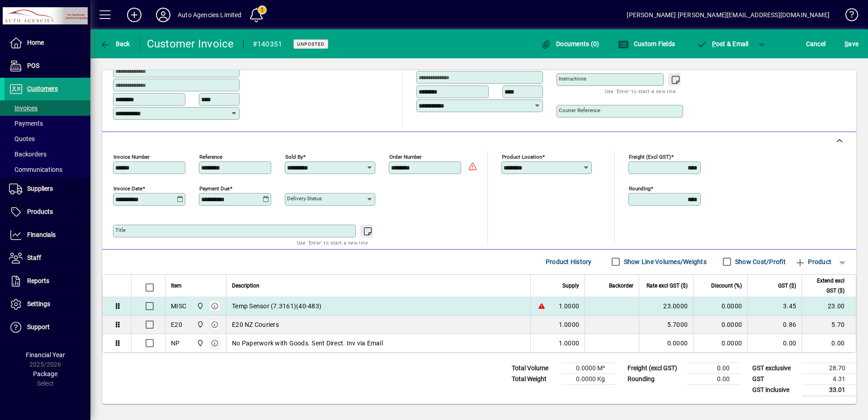  I want to click on span: Payments, so click(26, 123).